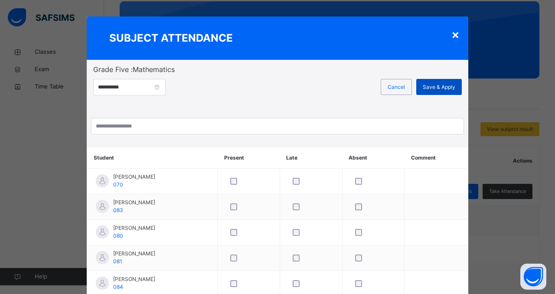 This screenshot has height=294, width=555. I want to click on span: Cancel, so click(396, 87).